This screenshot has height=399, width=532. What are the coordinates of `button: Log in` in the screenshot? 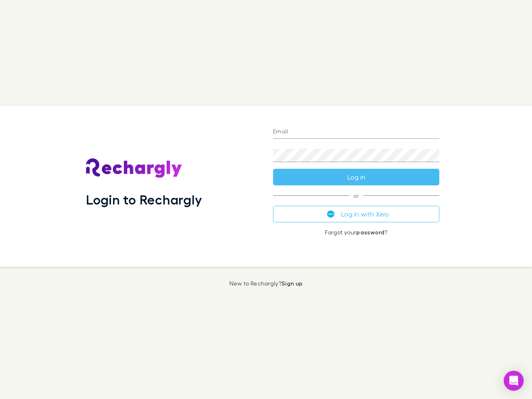 It's located at (356, 178).